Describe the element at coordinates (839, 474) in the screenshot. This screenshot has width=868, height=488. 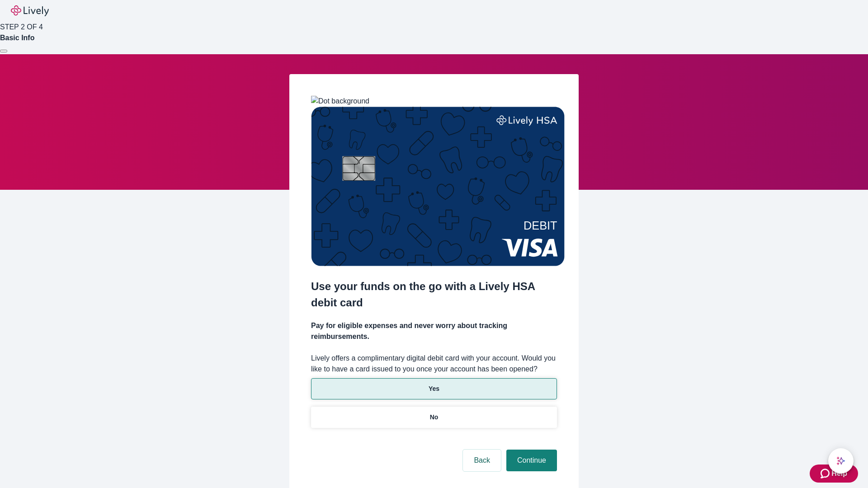
I see `span: Help` at that location.